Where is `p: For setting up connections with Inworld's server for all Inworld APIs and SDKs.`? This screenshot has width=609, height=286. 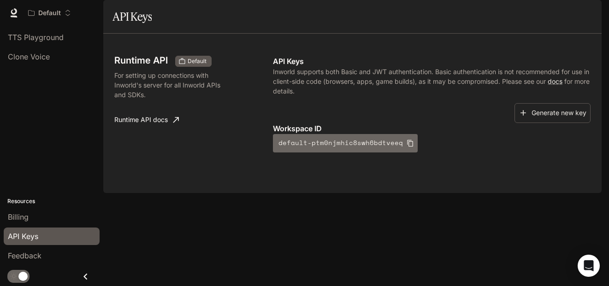
p: For setting up connections with Inworld's server for all Inworld APIs and SDKs. is located at coordinates (171, 85).